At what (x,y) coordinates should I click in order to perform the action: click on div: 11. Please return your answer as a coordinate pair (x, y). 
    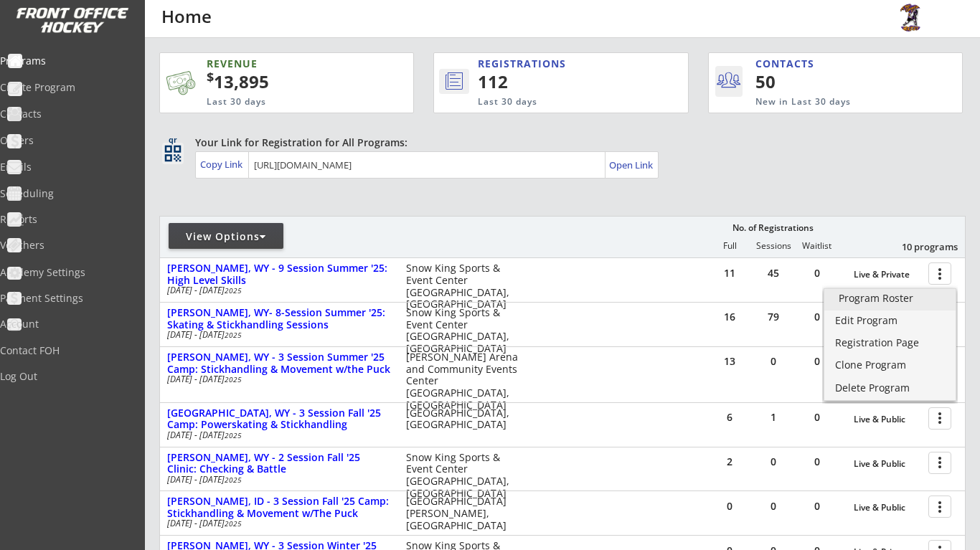
    Looking at the image, I should click on (730, 273).